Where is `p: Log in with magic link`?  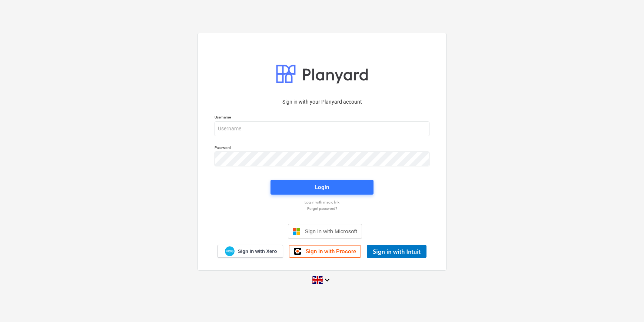
p: Log in with magic link is located at coordinates (322, 202).